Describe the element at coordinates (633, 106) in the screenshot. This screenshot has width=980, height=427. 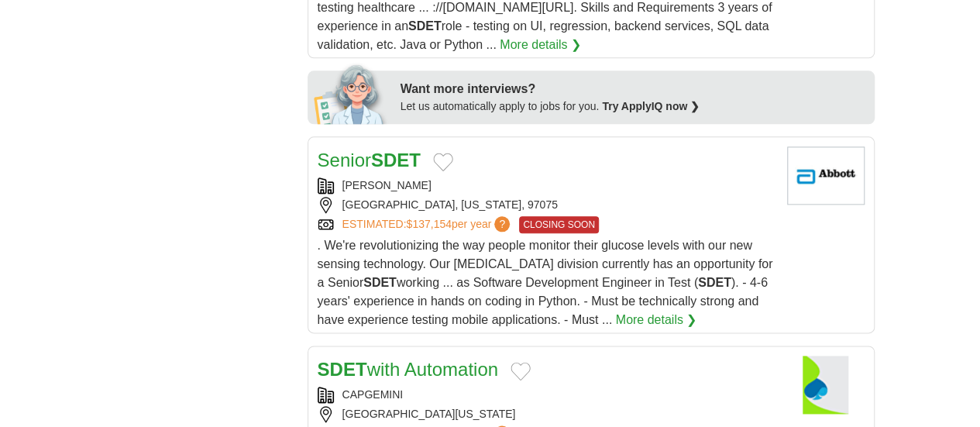
I see `div: Let us automatically apply to jobs for you.` at that location.